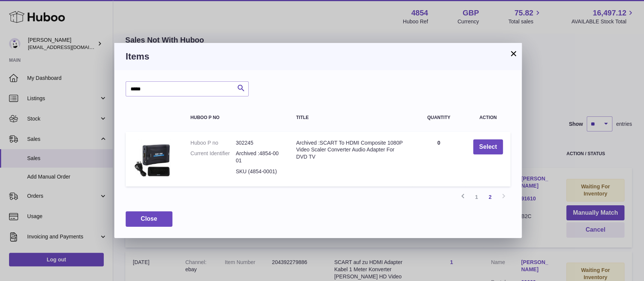  Describe the element at coordinates (152, 158) in the screenshot. I see `img: Archived :SCART To HDMI Composite 1080P Video Scaler Converter Audio Adapter For DVD TV` at that location.